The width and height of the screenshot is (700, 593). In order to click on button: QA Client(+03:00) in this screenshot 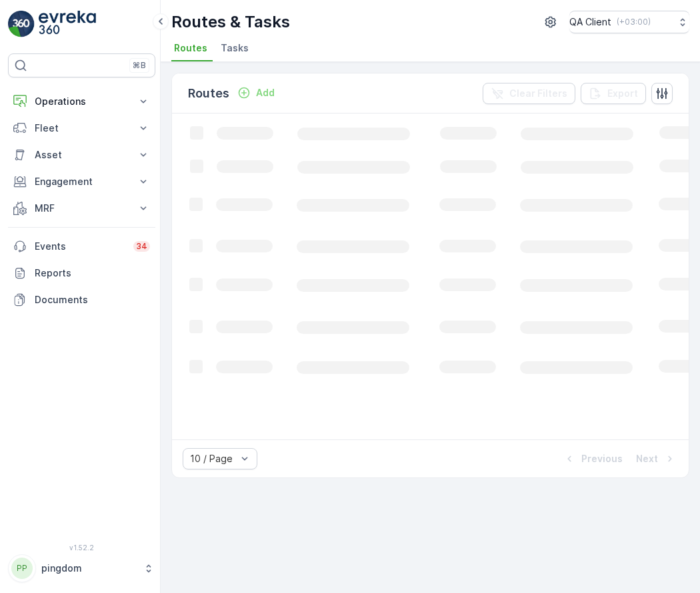, I will do `click(630, 22)`.